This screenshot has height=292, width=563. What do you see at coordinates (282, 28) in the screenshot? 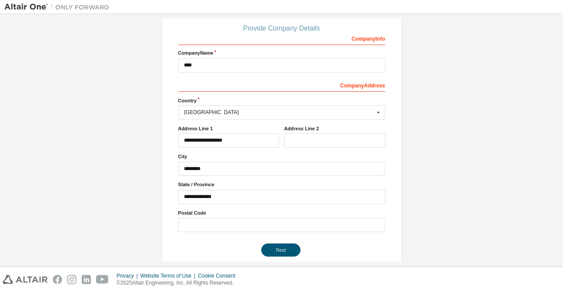
I see `div: Provide Company Details` at bounding box center [282, 28].